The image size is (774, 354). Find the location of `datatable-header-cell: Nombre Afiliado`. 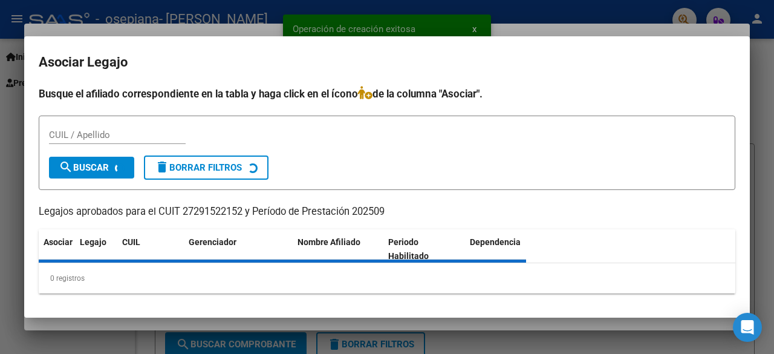

datatable-header-cell: Nombre Afiliado is located at coordinates (338, 249).